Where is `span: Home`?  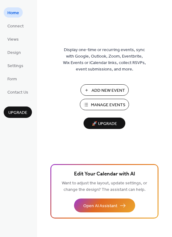
span: Home is located at coordinates (13, 13).